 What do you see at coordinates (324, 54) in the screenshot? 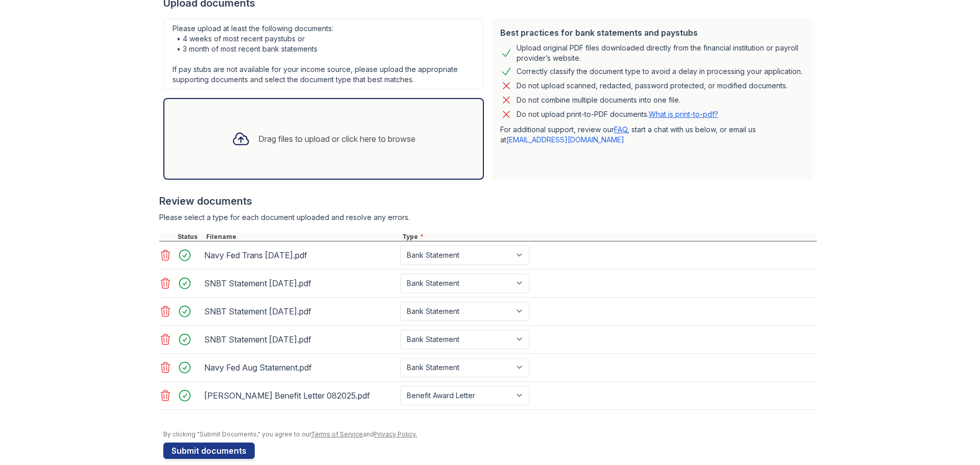
I see `div: Please upload at least the following documents: • 4 weeks of most recent paystubs or • 3 month of...` at bounding box center [324, 54].